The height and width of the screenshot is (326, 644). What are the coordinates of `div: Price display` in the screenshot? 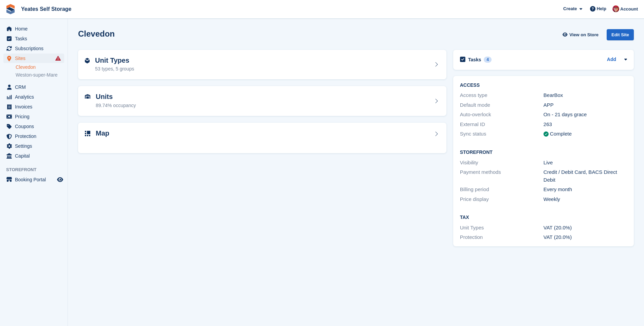 It's located at (502, 199).